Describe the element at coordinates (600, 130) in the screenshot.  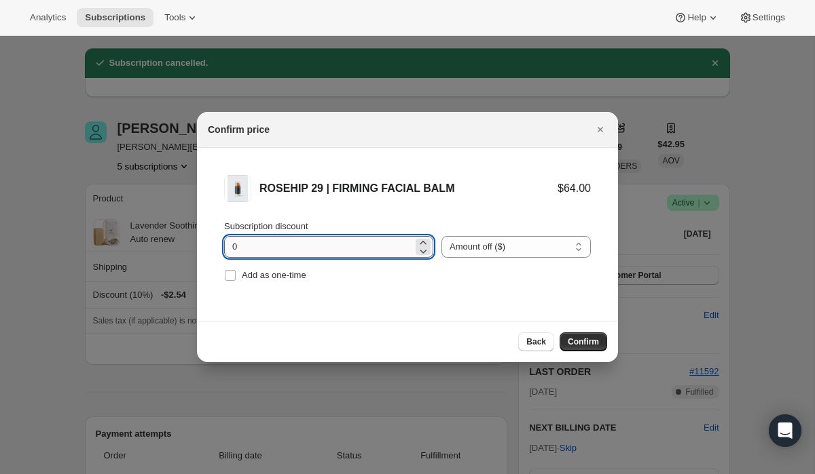
I see `button: Close` at that location.